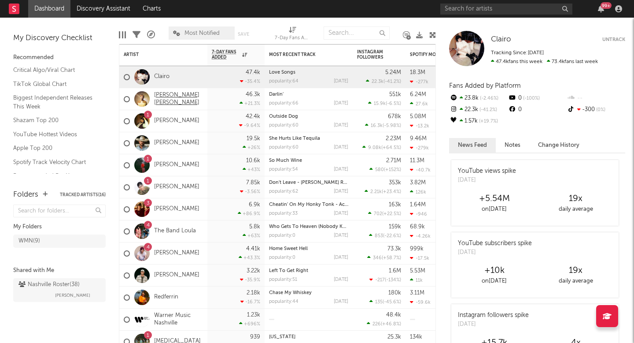 Image resolution: width=634 pixels, height=343 pixels. Describe the element at coordinates (380, 103) in the screenshot. I see `span: 15.9k` at that location.